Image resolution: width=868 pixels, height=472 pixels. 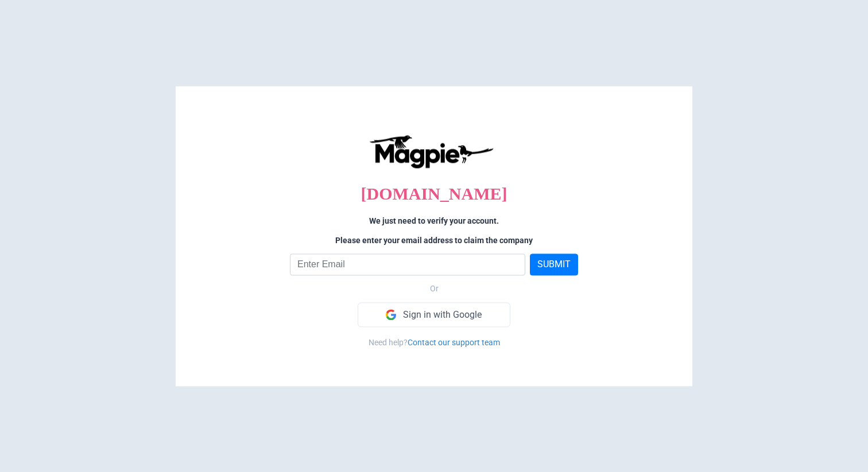 I want to click on p: Please enter your email address to claim the company, so click(x=434, y=240).